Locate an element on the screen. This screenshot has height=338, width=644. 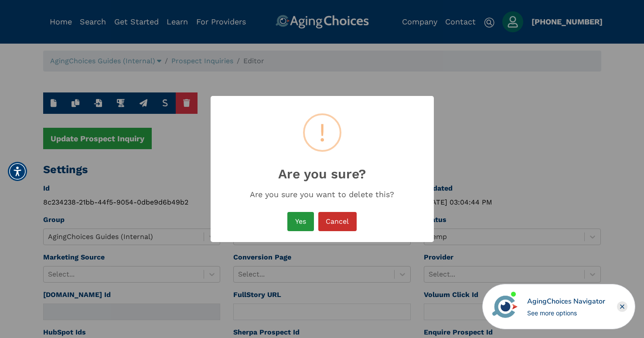
h2: Are you sure? is located at coordinates (322, 169).